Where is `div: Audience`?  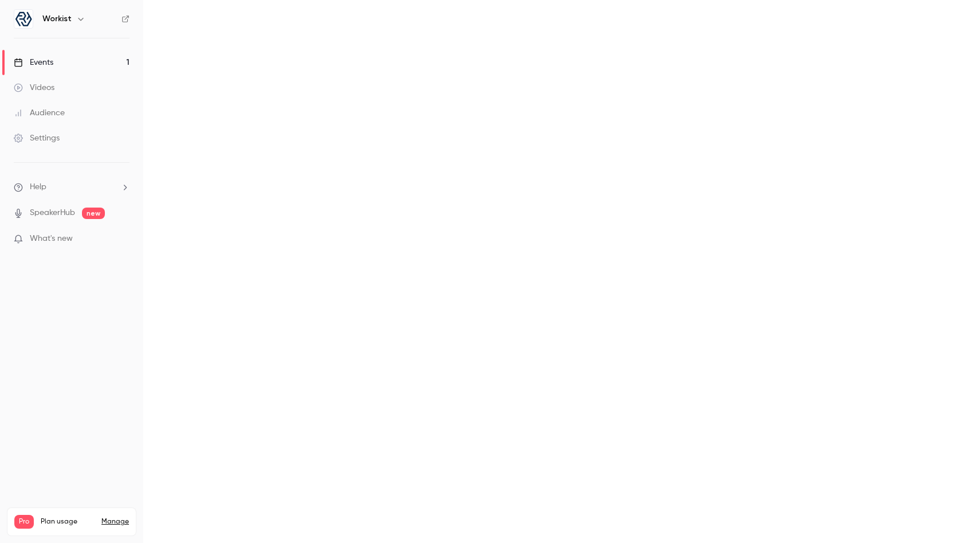
div: Audience is located at coordinates (39, 113).